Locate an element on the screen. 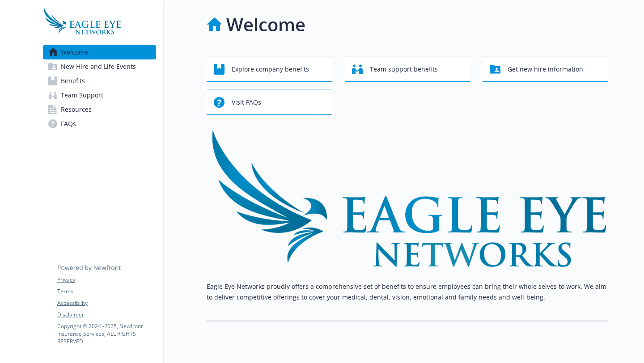 The width and height of the screenshot is (644, 363). a: Disclaimer is located at coordinates (107, 314).